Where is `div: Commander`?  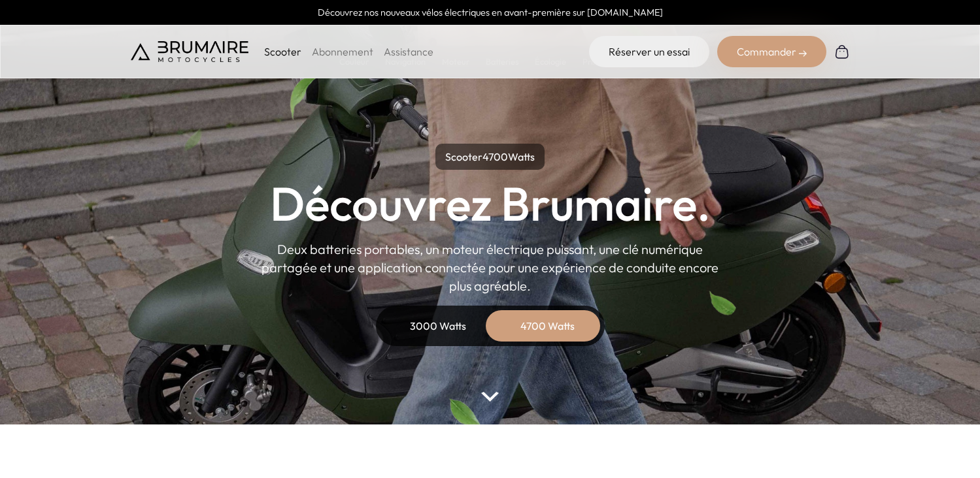 div: Commander is located at coordinates (771, 52).